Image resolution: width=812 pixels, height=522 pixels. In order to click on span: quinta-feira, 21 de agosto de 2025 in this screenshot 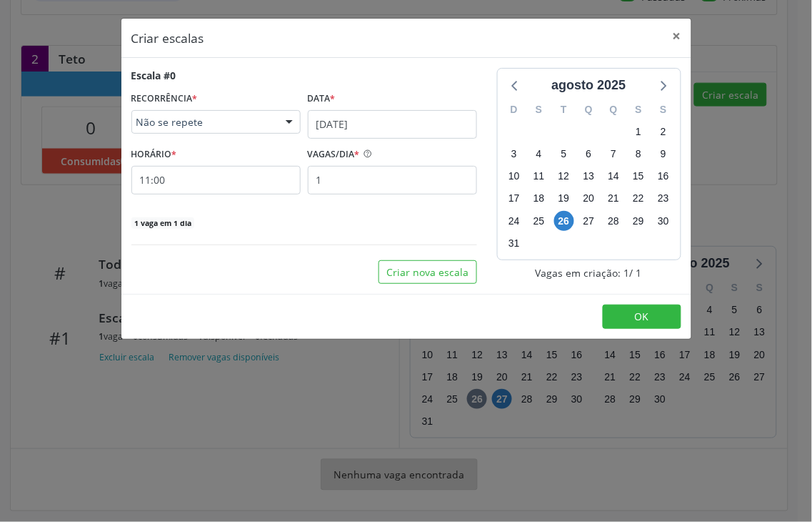, I will do `click(614, 198)`.